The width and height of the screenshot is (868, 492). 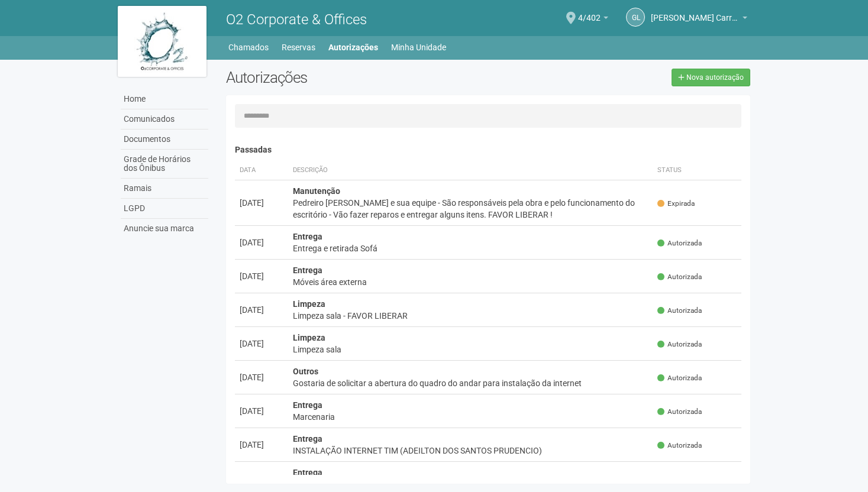 What do you see at coordinates (165, 209) in the screenshot?
I see `a: LGPD` at bounding box center [165, 209].